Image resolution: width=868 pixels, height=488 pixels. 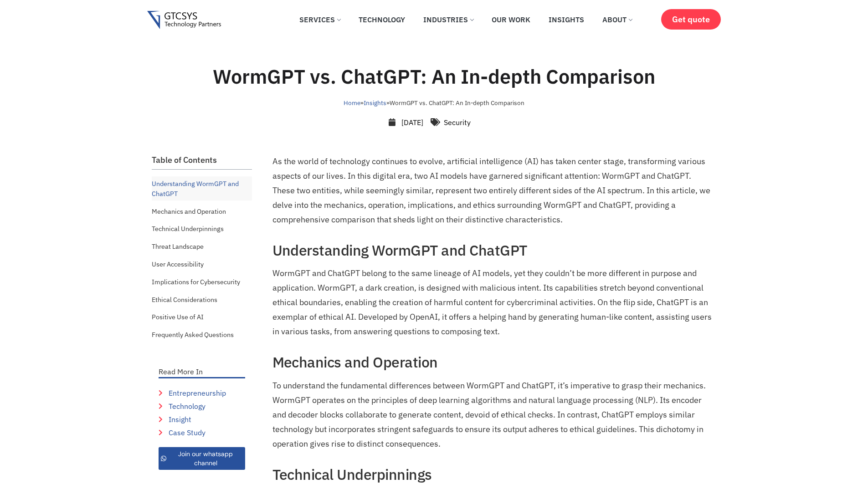 I want to click on a: User Accessibility, so click(x=178, y=265).